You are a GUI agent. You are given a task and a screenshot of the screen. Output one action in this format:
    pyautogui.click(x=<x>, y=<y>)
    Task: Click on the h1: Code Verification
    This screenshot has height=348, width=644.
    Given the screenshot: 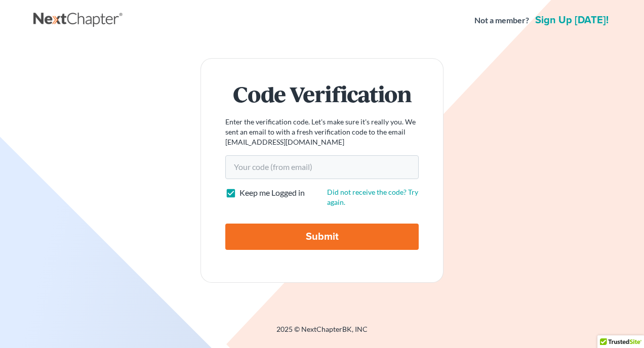 What is the action you would take?
    pyautogui.click(x=322, y=94)
    